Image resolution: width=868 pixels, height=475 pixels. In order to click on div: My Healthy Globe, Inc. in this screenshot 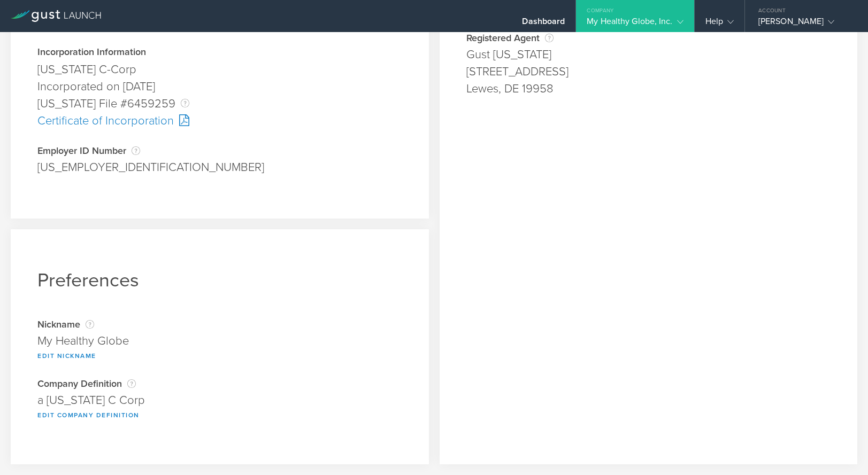, I will do `click(634, 24)`.